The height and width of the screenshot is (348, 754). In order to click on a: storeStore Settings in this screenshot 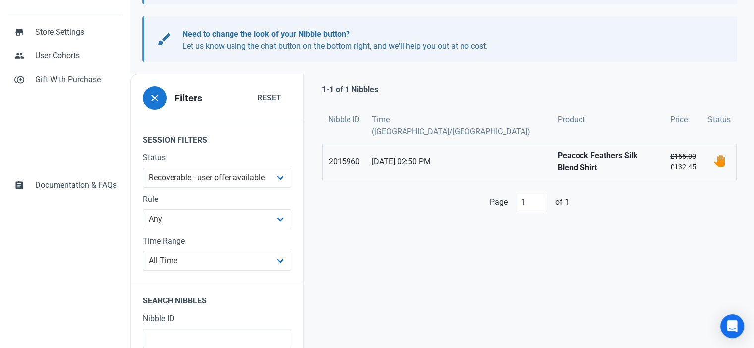, I will do `click(65, 32)`.